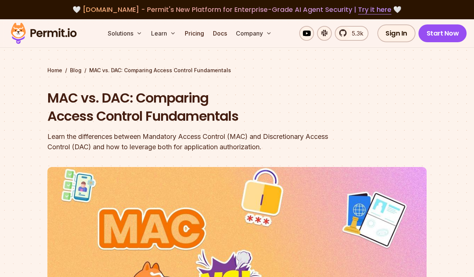 Image resolution: width=474 pixels, height=277 pixels. I want to click on button: Learn, so click(163, 33).